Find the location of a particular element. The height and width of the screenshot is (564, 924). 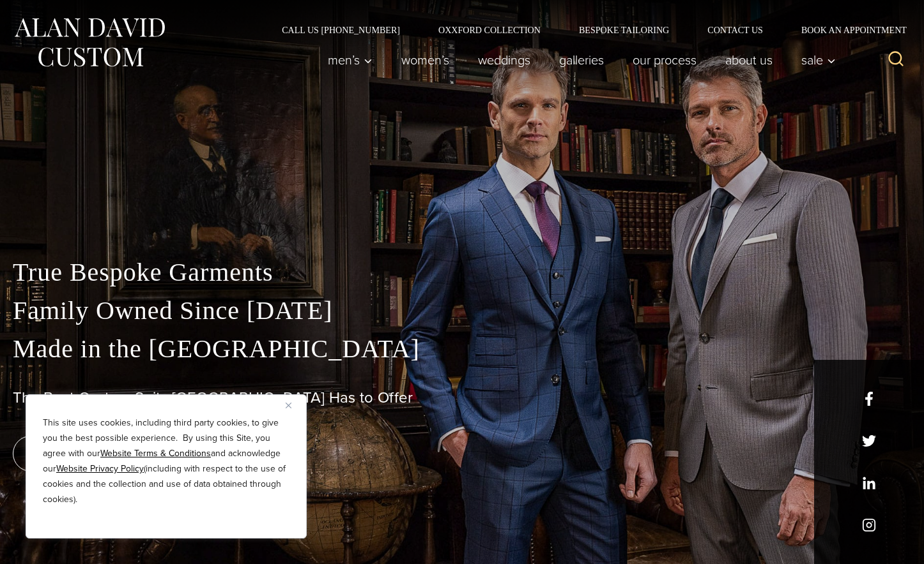

u: Website Privacy Policy is located at coordinates (99, 469).